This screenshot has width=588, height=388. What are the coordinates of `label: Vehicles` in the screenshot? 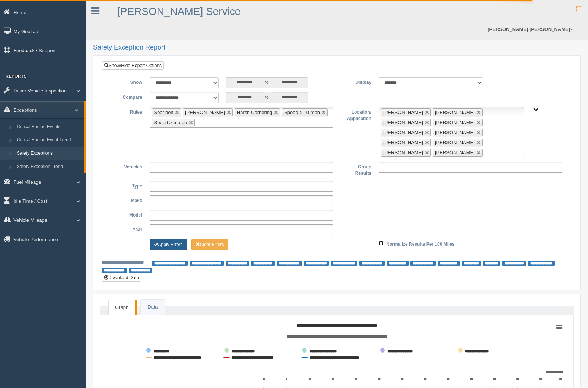 It's located at (126, 166).